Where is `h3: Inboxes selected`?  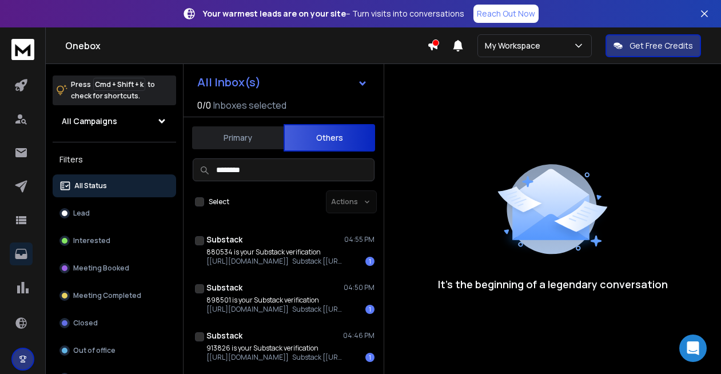 h3: Inboxes selected is located at coordinates (250, 105).